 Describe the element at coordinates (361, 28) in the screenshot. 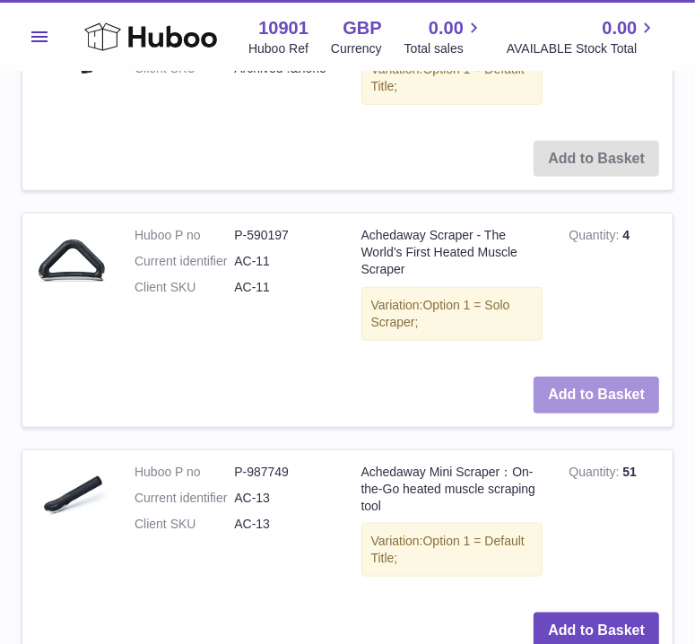

I see `strong: GBP` at that location.